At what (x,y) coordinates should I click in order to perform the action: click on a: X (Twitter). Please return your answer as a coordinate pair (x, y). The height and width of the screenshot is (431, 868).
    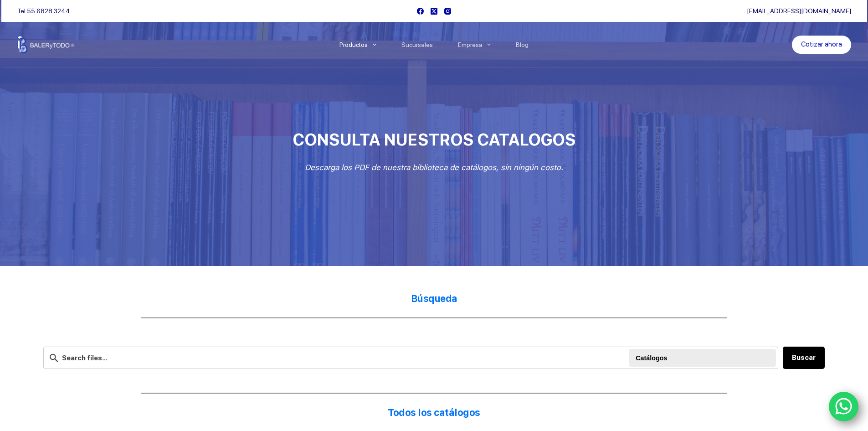
    Looking at the image, I should click on (434, 11).